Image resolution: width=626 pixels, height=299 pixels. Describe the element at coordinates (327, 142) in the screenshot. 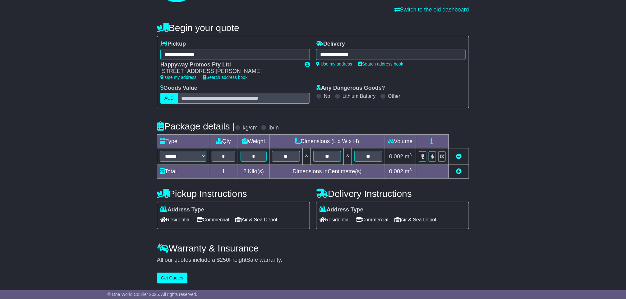

I see `td: Dimensions (L x W x H)` at that location.